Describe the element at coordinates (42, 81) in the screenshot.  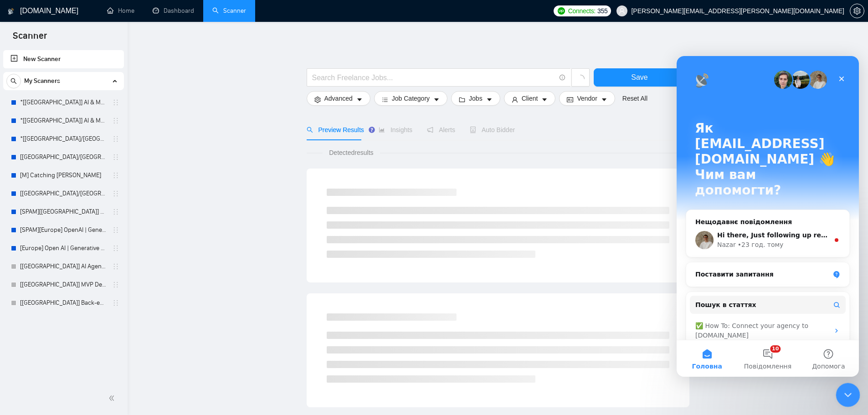
I see `span: My Scanners` at that location.